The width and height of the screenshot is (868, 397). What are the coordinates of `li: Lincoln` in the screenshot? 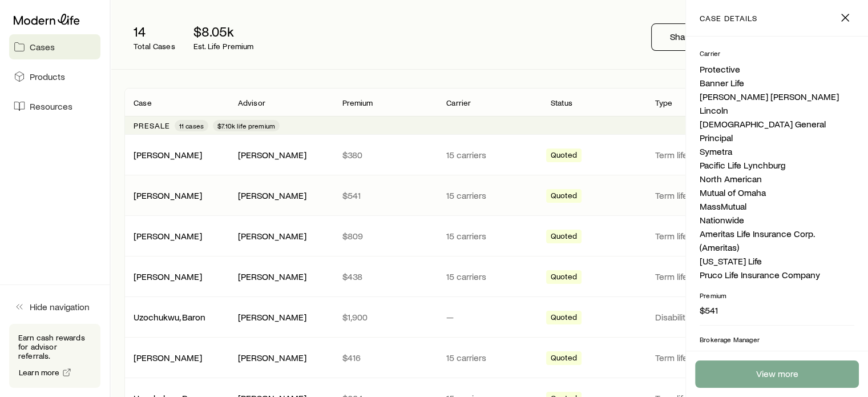 It's located at (777, 110).